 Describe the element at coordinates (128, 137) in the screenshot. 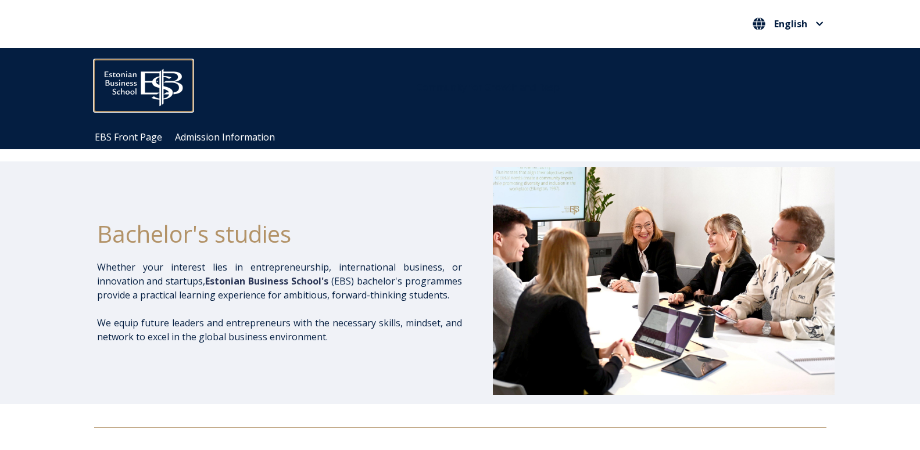

I see `a: EBS Front Page` at that location.